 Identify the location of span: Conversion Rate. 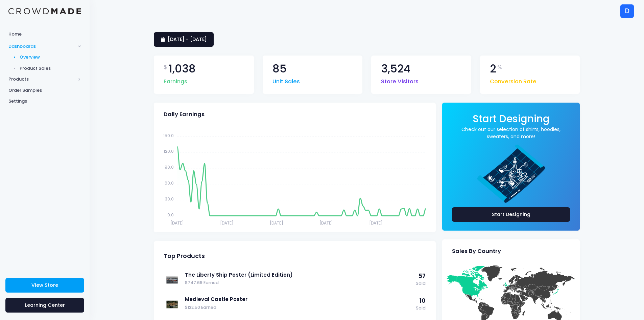
(513, 80).